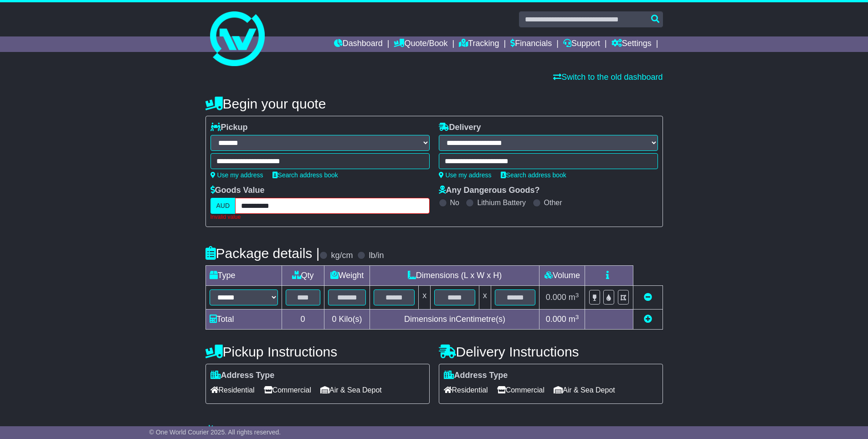 The image size is (868, 439). Describe the element at coordinates (455, 320) in the screenshot. I see `td: Dimensions in Centimetre(s)` at that location.